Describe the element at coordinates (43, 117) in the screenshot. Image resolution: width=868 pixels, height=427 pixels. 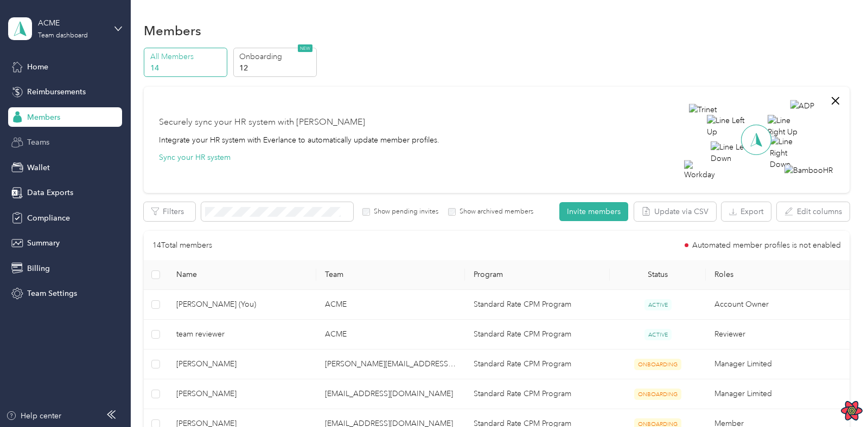
I see `span: Members` at that location.